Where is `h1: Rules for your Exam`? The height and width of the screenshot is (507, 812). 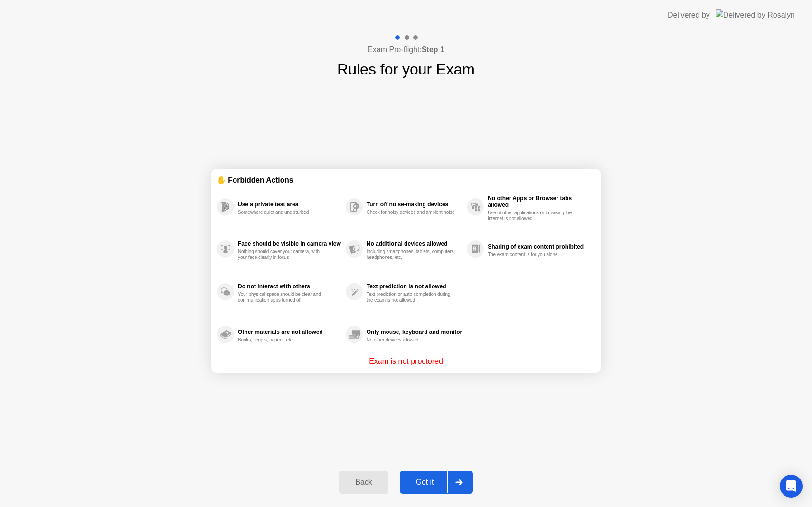 h1: Rules for your Exam is located at coordinates (406, 69).